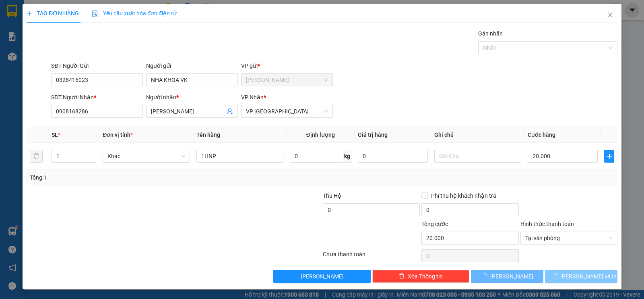 This screenshot has height=299, width=644. Describe the element at coordinates (192, 97) in the screenshot. I see `div: Người nhận` at that location.